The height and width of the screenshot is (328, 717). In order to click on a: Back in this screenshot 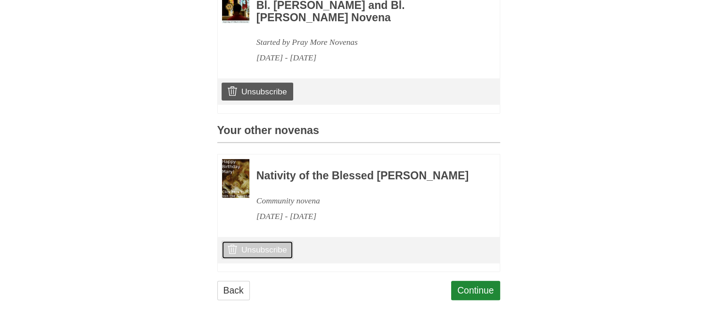, I will do `click(234, 290)`.